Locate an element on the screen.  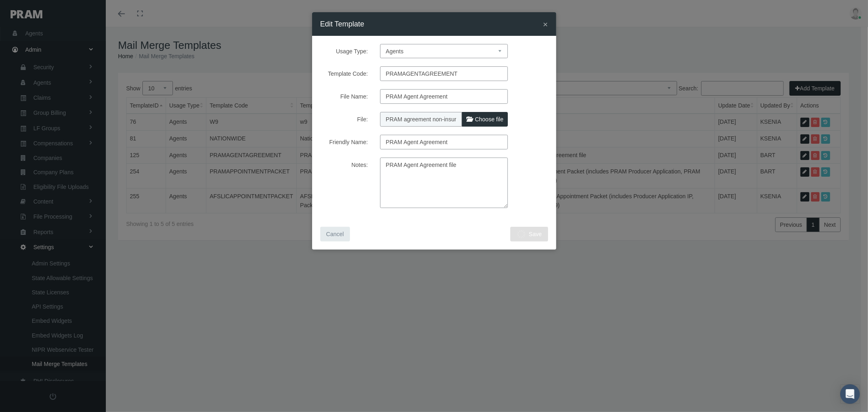
span: Save is located at coordinates (535, 234).